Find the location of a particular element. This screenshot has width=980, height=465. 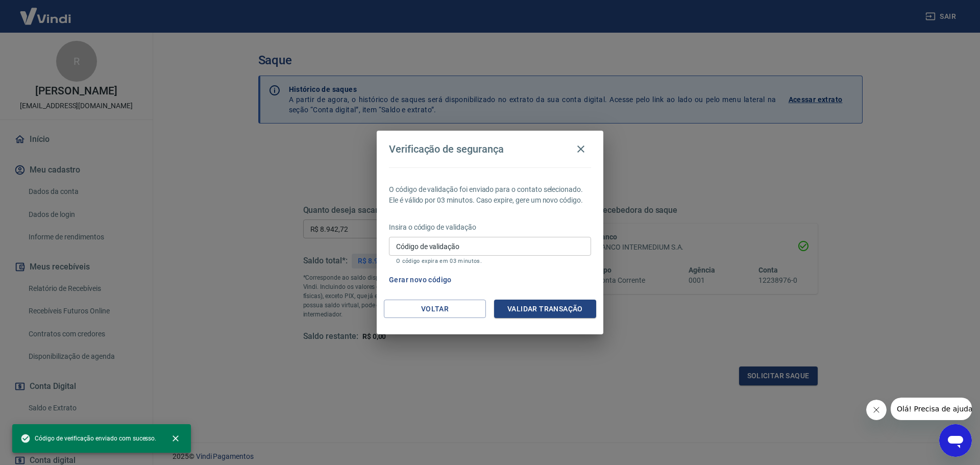

h4: Verificação de segurança is located at coordinates (446, 149).